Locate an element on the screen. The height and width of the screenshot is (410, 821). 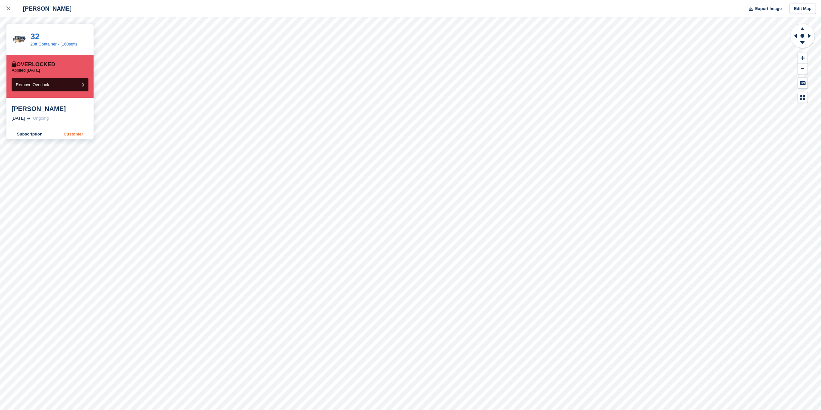
span: Remove Overlock is located at coordinates (32, 85).